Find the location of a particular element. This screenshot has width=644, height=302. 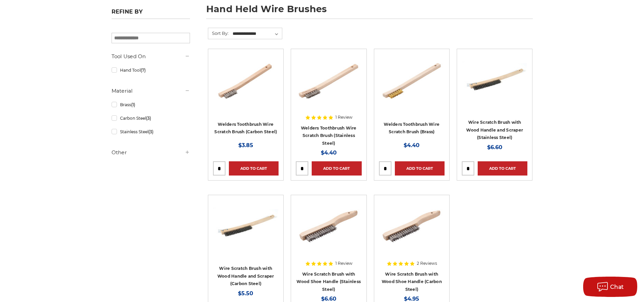

a: Stainless Steel is located at coordinates (151, 131).